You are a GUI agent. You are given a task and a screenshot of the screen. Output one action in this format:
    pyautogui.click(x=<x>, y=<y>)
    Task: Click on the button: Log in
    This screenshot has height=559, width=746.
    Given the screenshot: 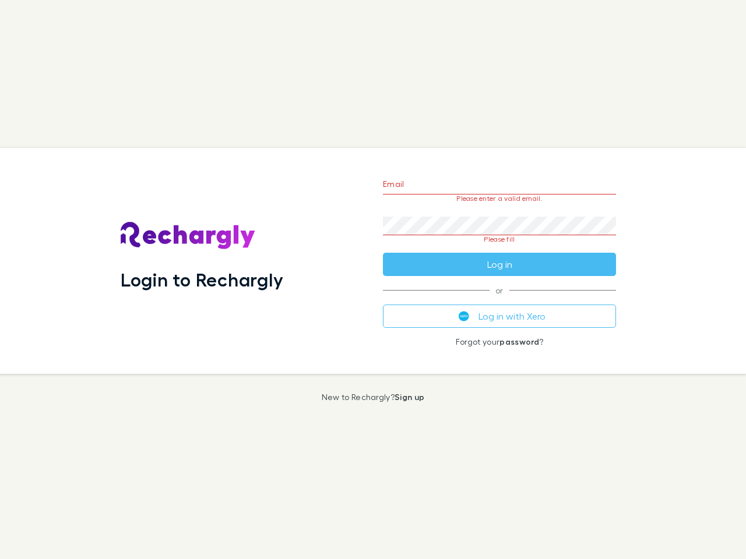 What is the action you would take?
    pyautogui.click(x=499, y=264)
    